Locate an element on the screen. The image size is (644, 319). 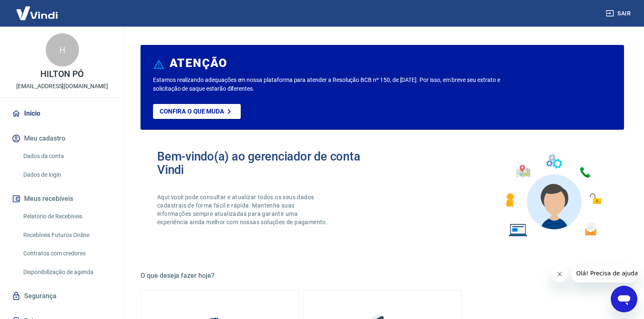
h6: ATENÇÃO is located at coordinates (198, 63).